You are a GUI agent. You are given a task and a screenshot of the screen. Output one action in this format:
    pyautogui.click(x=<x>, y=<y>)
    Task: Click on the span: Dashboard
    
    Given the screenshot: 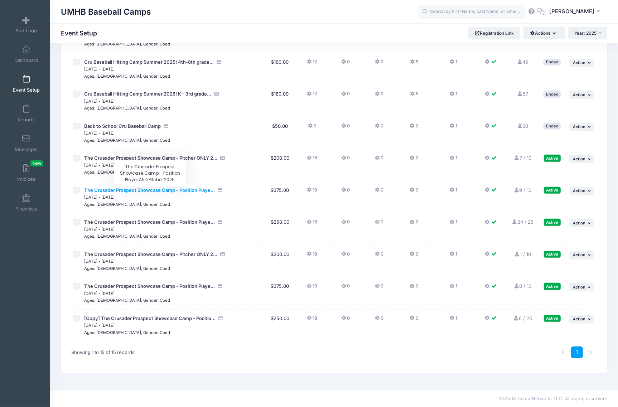 What is the action you would take?
    pyautogui.click(x=26, y=60)
    